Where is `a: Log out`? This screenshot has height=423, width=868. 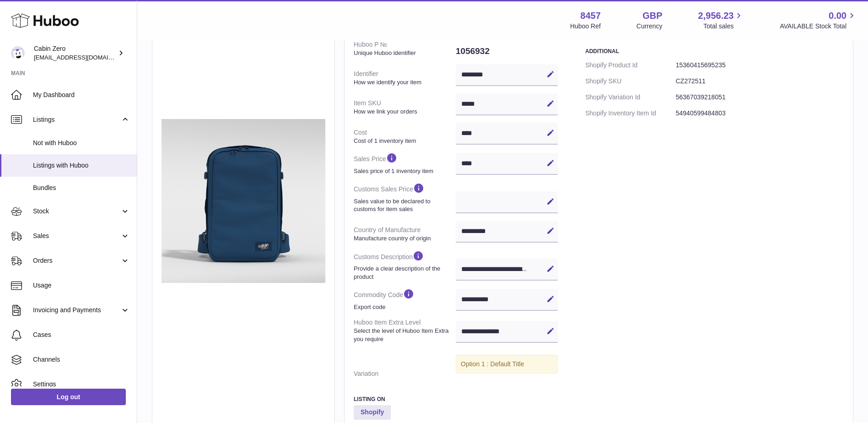 a: Log out is located at coordinates (68, 396).